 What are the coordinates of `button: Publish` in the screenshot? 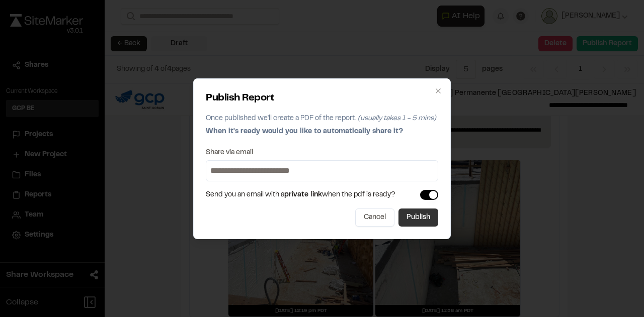 It's located at (418, 217).